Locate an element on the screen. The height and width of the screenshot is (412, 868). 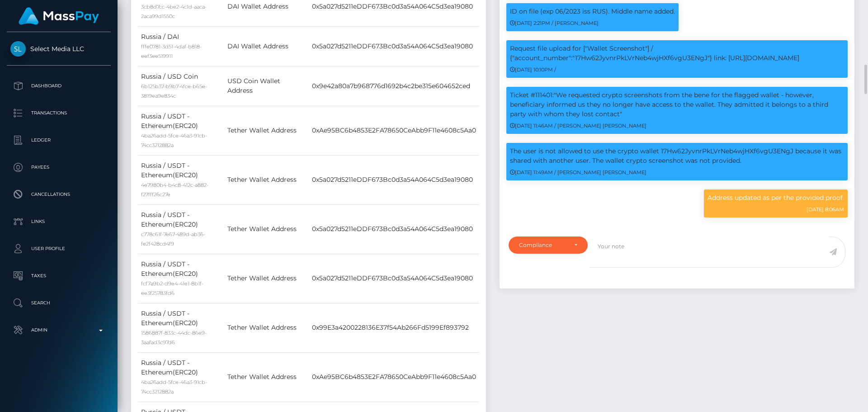
p: Transactions is located at coordinates (59, 113).